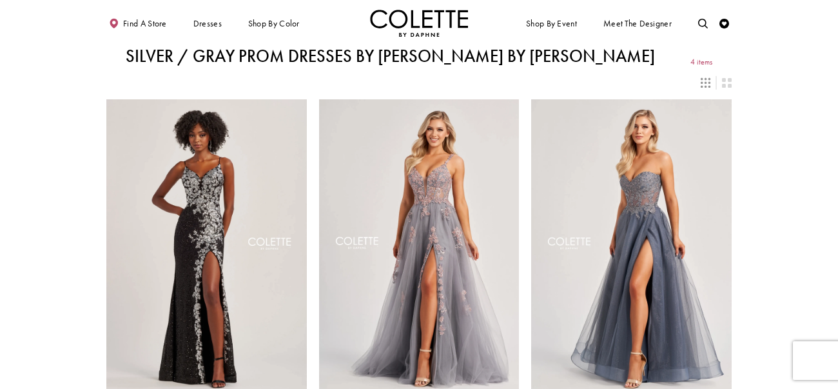  What do you see at coordinates (705, 82) in the screenshot?
I see `span: Switch layout to 3 columns` at bounding box center [705, 82].